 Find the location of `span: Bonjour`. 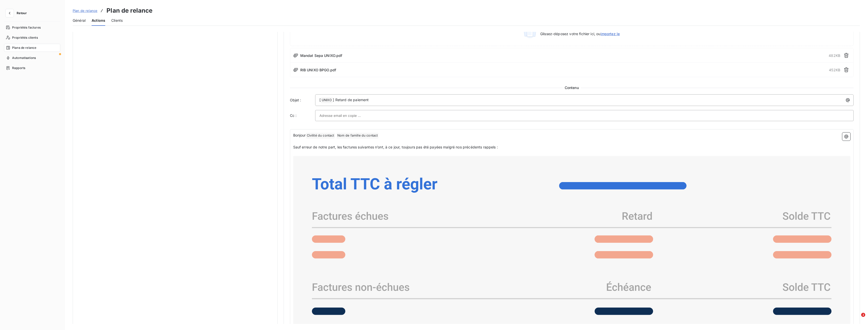

span: Bonjour is located at coordinates (300, 135).